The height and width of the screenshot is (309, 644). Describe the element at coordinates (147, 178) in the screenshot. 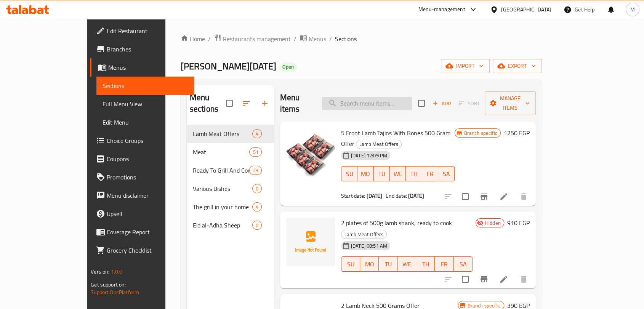

I see `span: Promotions` at that location.